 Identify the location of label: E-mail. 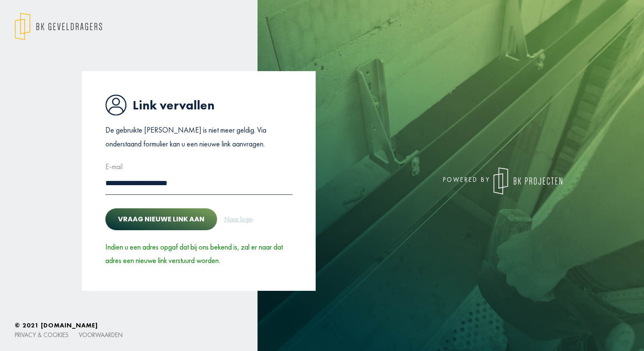
(114, 167).